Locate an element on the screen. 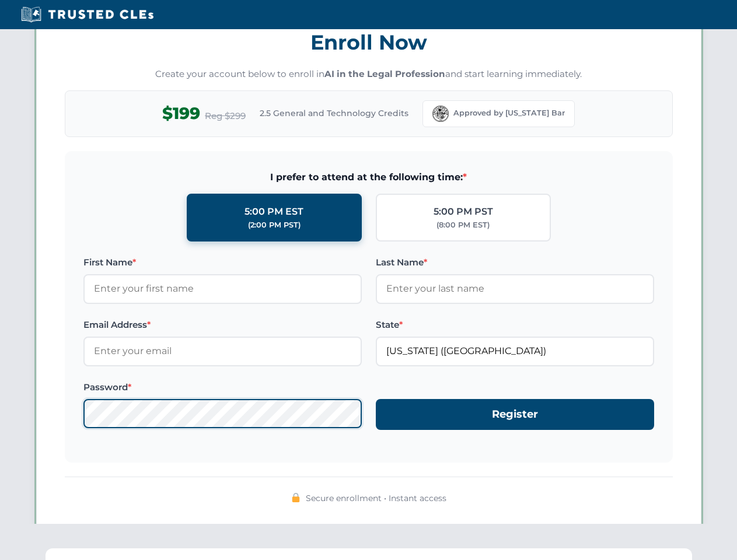 The image size is (737, 560). label: Email Address is located at coordinates (223, 325).